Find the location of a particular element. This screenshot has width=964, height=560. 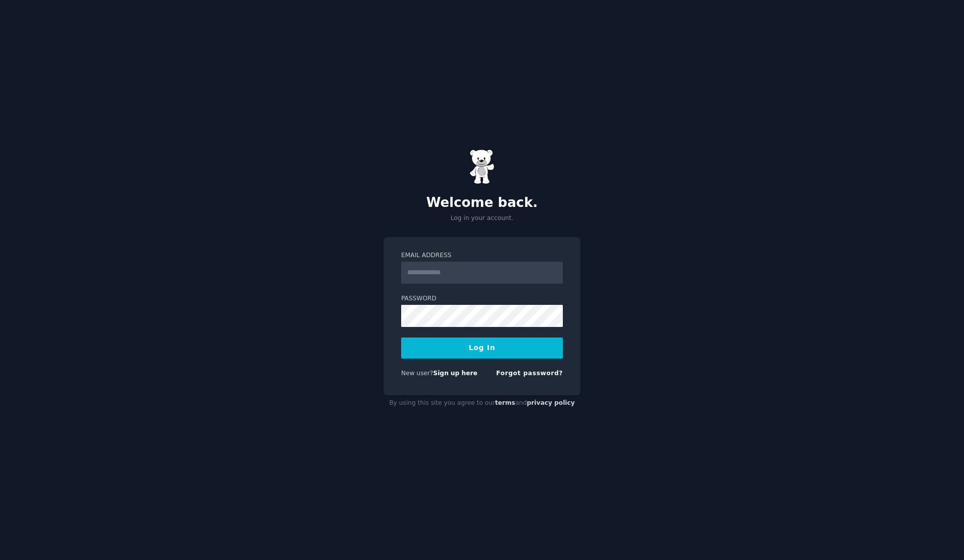

div: By using this site you agree to our and is located at coordinates (482, 403).